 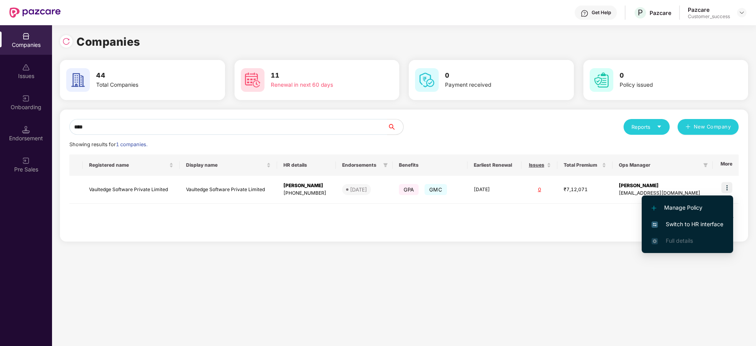 What do you see at coordinates (654, 208) in the screenshot?
I see `img: svg+xml;base64,PHN2ZyB4bWxucz0iaHR0cDovL3d3dy53My5vcmcvMjAwMC9zdmciIHdpZHRoPSIxMi4yMDEiIGhlaWdodD...` at bounding box center [654, 208].